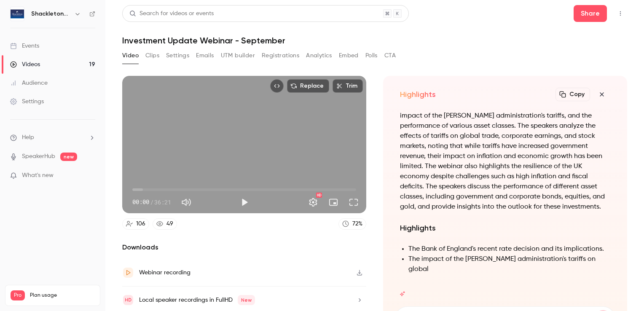  Describe the element at coordinates (237, 56) in the screenshot. I see `button: UTM builder` at that location.